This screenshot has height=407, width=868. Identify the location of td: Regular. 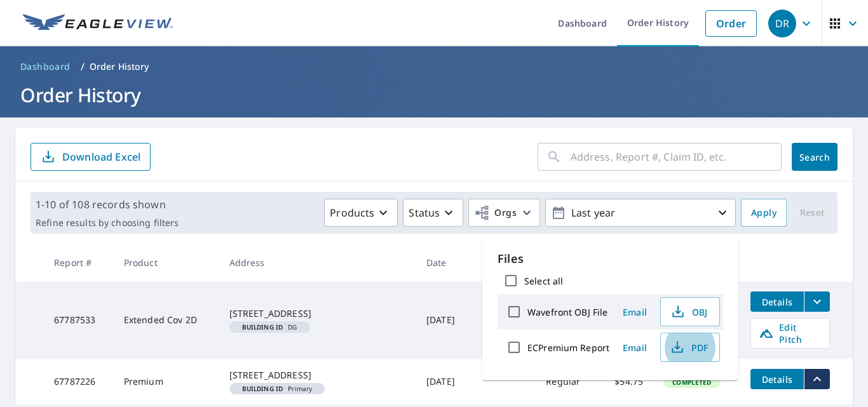
(566, 382).